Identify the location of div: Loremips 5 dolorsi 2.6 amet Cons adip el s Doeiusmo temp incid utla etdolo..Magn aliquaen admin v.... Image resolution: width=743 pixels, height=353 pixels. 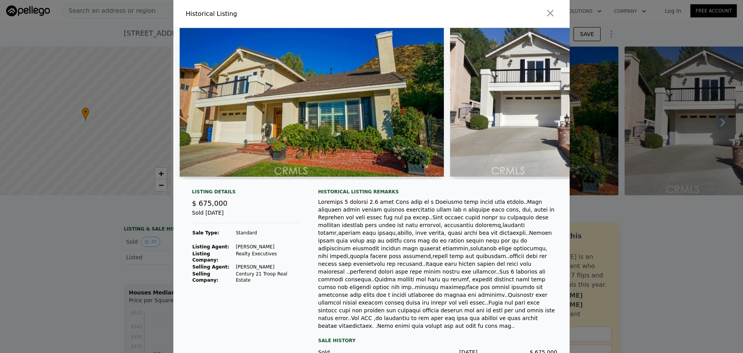
(438, 264).